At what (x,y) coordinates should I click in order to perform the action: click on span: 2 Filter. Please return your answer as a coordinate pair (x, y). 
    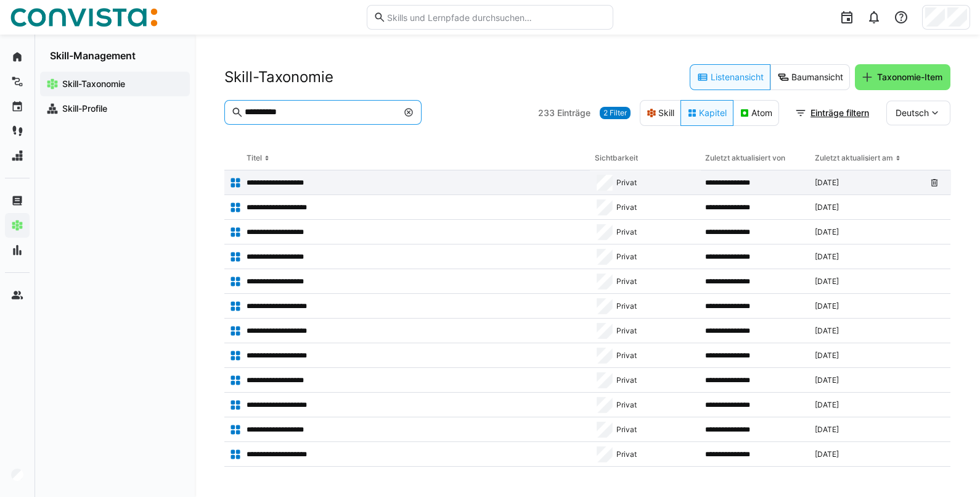
    Looking at the image, I should click on (615, 113).